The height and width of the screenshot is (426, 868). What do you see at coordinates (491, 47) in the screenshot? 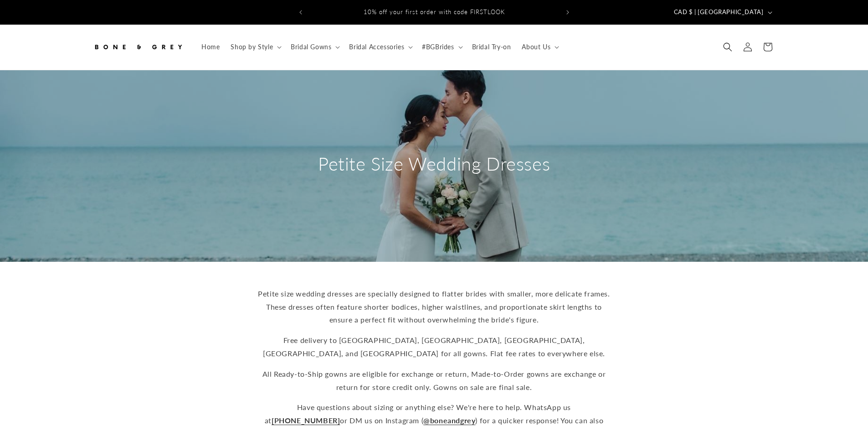
I see `a: Bridal Try-on` at bounding box center [491, 47].